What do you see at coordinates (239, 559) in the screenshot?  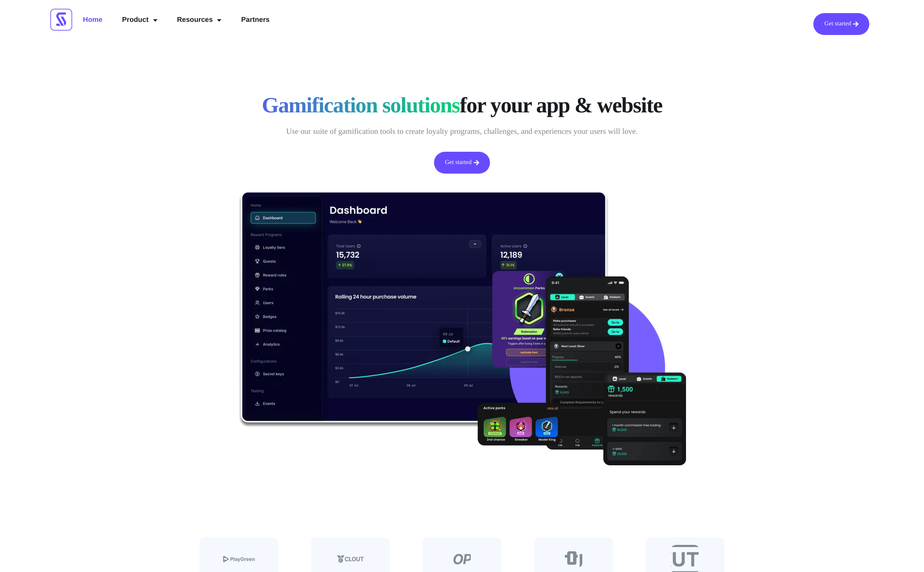 I see `img: Clients - Playgreen company logo` at bounding box center [239, 559].